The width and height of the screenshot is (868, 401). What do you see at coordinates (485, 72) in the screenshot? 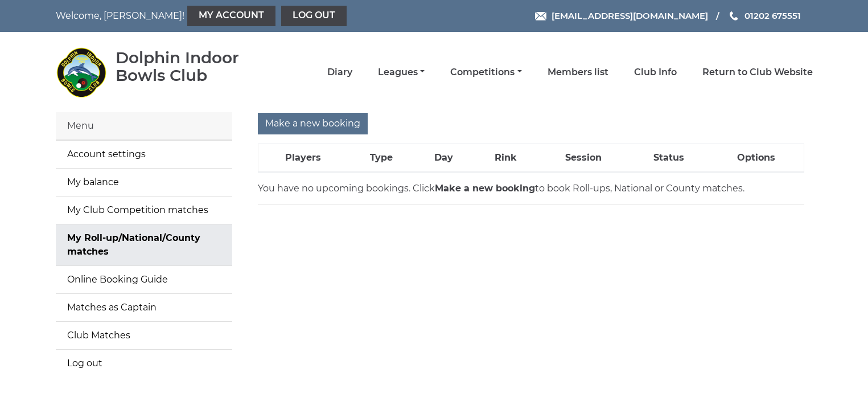
I see `a: Competitions` at bounding box center [485, 72].